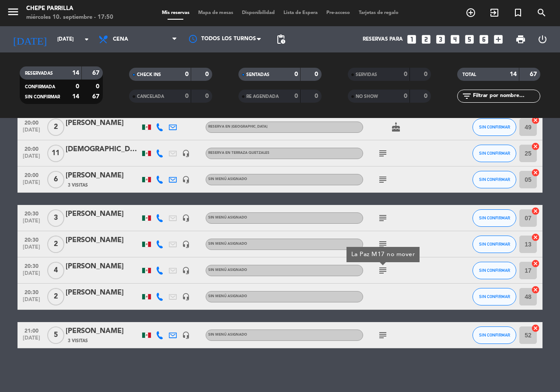 The image size is (560, 392). I want to click on i: cake, so click(396, 127).